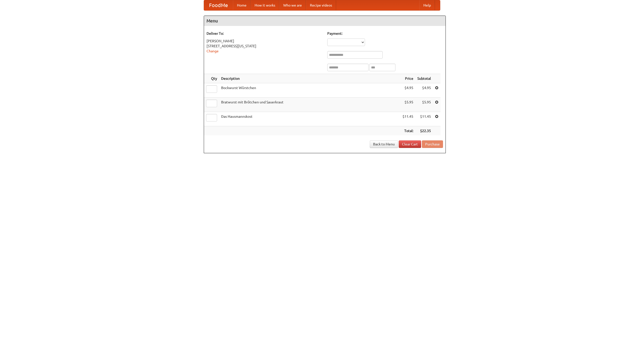  I want to click on th: Price, so click(408, 78).